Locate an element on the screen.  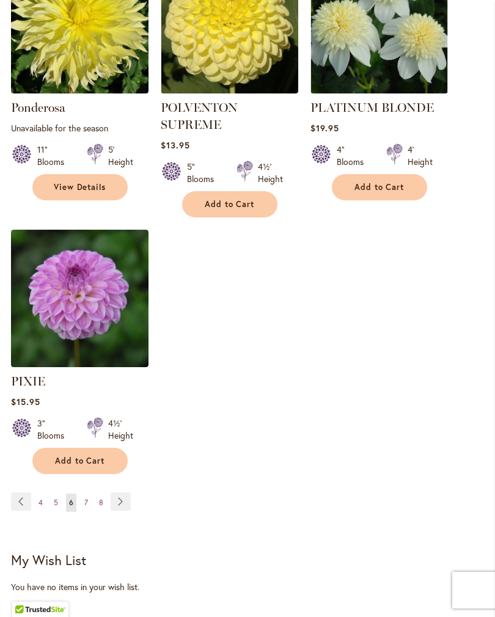
p: Unavailable for the season is located at coordinates (79, 128).